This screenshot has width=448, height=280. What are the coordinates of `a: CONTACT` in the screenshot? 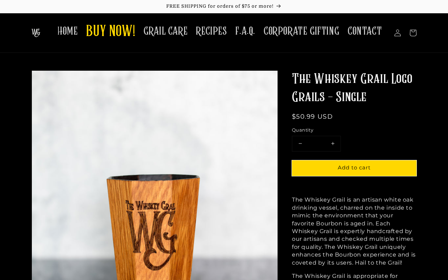 It's located at (365, 31).